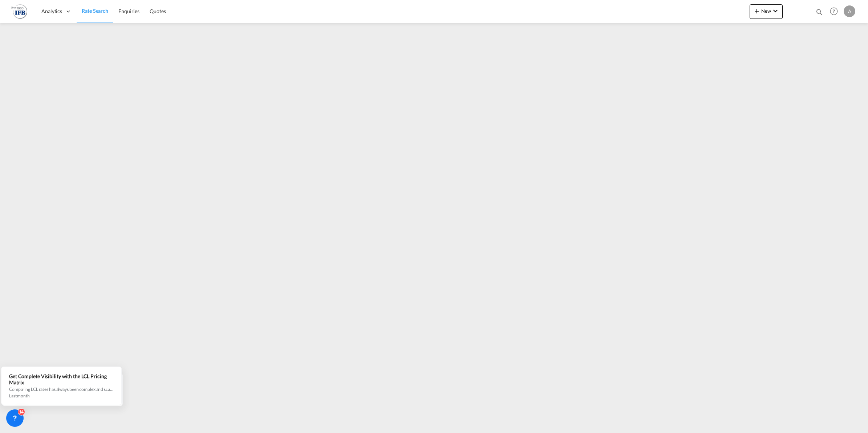  I want to click on span: Help, so click(834, 11).